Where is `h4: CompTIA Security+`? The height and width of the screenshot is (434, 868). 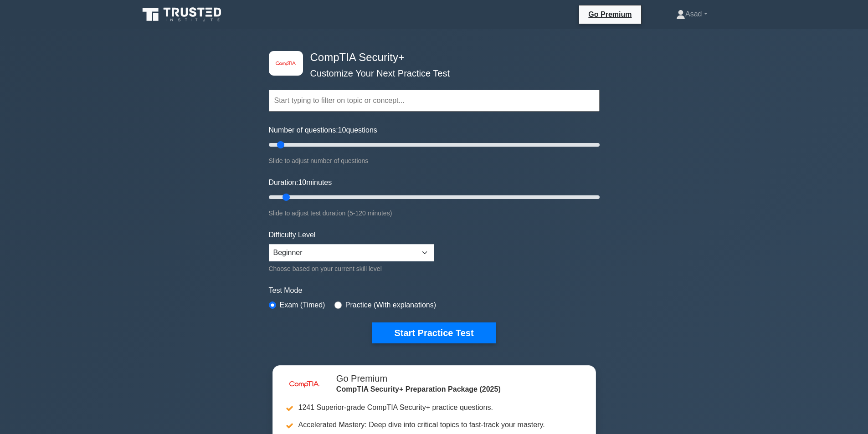 h4: CompTIA Security+ is located at coordinates (431, 57).